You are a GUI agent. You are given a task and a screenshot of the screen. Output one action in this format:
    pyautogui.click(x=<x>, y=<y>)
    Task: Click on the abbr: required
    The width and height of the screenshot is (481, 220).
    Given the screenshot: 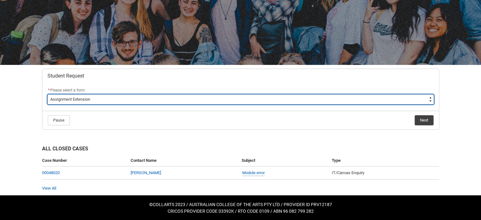 What is the action you would take?
    pyautogui.click(x=49, y=90)
    